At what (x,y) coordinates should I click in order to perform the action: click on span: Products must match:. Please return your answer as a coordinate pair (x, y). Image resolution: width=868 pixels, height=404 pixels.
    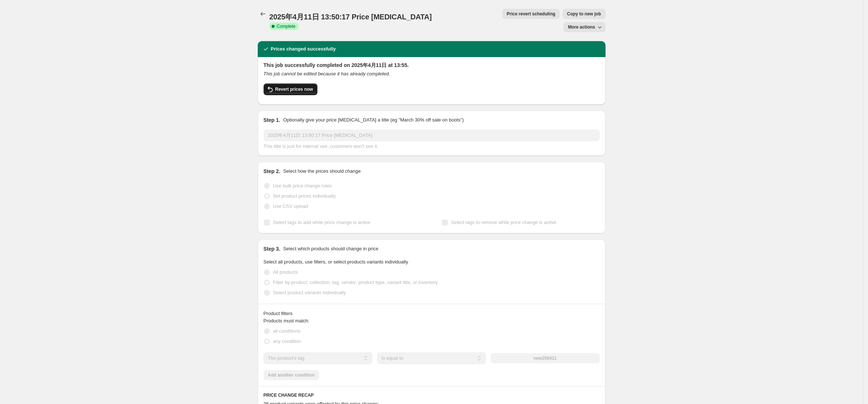
    Looking at the image, I should click on (287, 320).